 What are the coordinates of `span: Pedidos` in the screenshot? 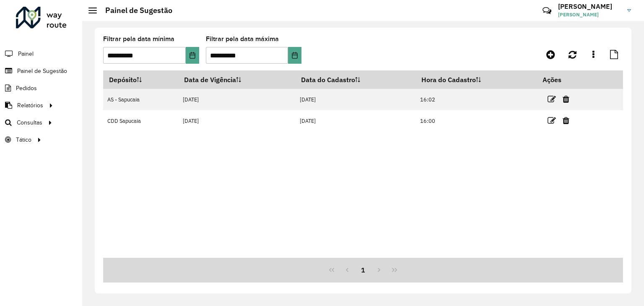 It's located at (26, 88).